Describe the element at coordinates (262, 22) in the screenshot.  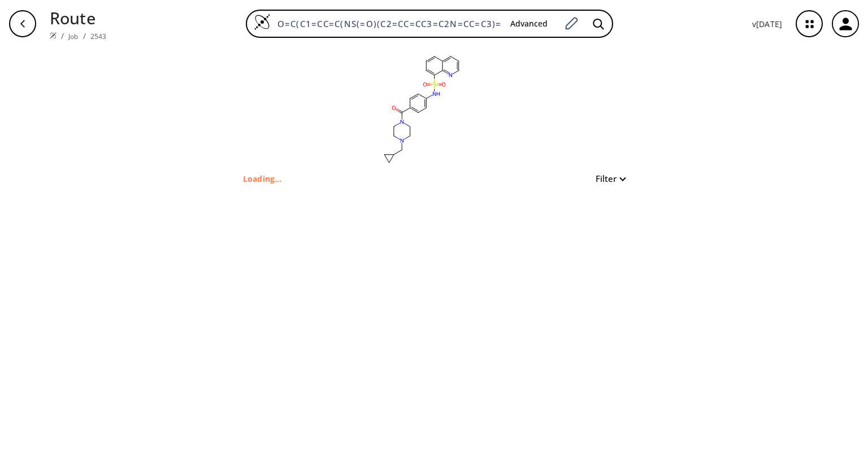
I see `img: Logo Spaya` at that location.